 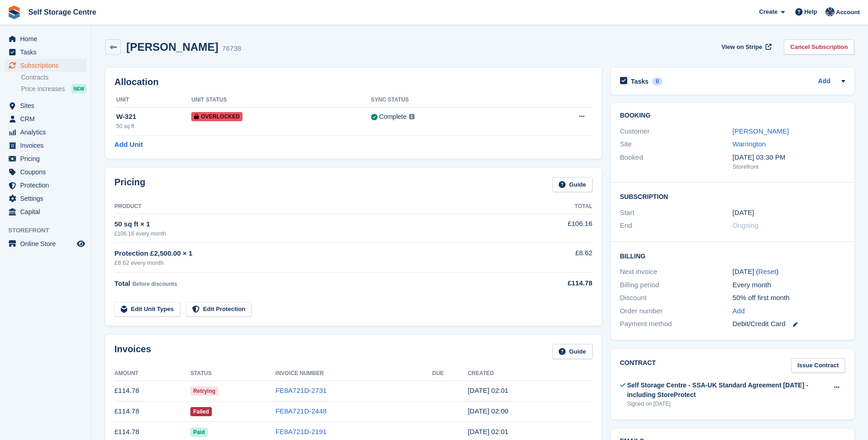 I want to click on a: FE8A721D-2731, so click(x=301, y=390).